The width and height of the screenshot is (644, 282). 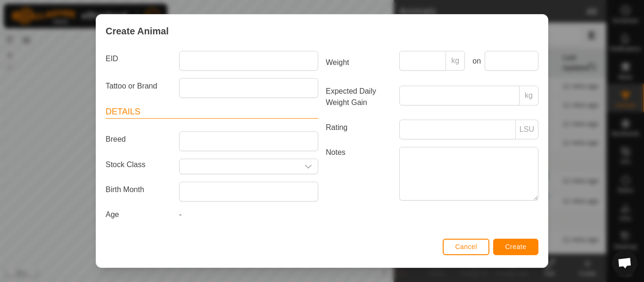 I want to click on label: Weight, so click(x=359, y=63).